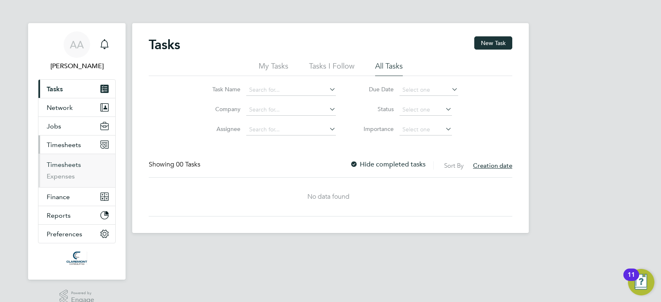 The image size is (661, 302). What do you see at coordinates (64, 145) in the screenshot?
I see `span: Timesheets` at bounding box center [64, 145].